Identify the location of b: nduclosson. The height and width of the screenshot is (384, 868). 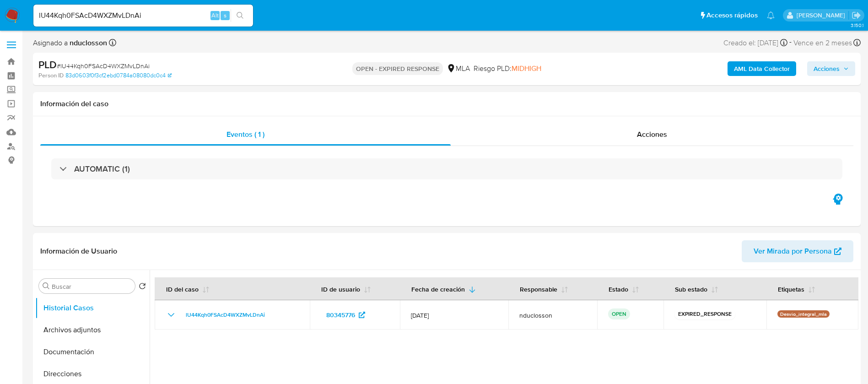
(87, 43).